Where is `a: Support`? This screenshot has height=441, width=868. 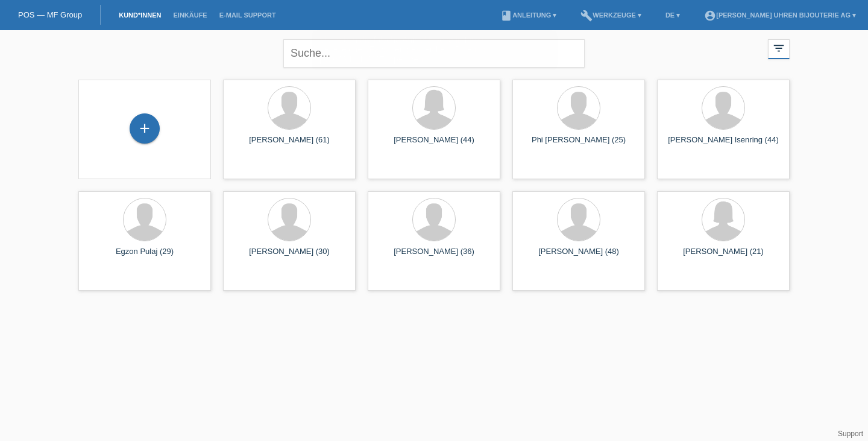
a: Support is located at coordinates (850, 433).